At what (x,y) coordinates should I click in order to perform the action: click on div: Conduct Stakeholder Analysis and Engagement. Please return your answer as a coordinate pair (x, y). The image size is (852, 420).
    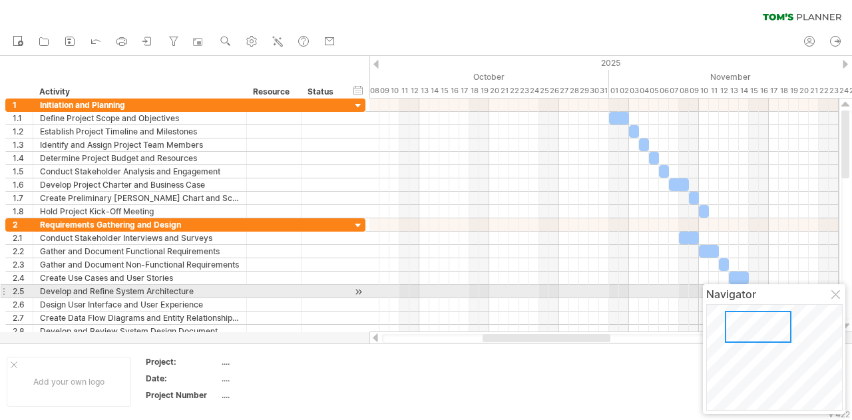
    Looking at the image, I should click on (140, 171).